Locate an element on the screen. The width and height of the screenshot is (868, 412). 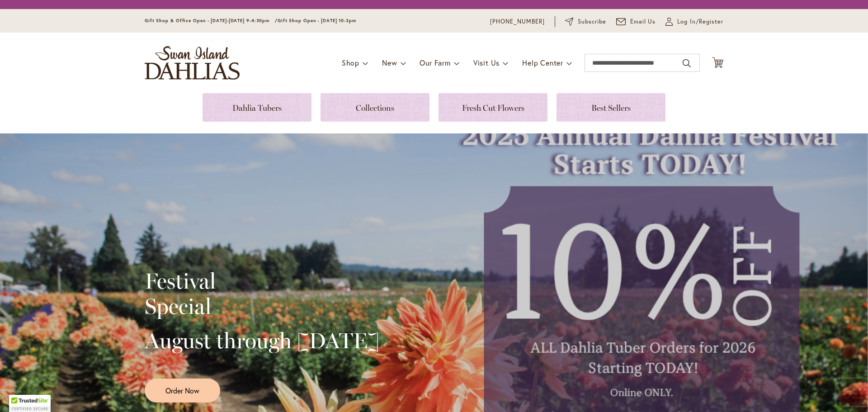
span: Our Farm is located at coordinates (435, 62).